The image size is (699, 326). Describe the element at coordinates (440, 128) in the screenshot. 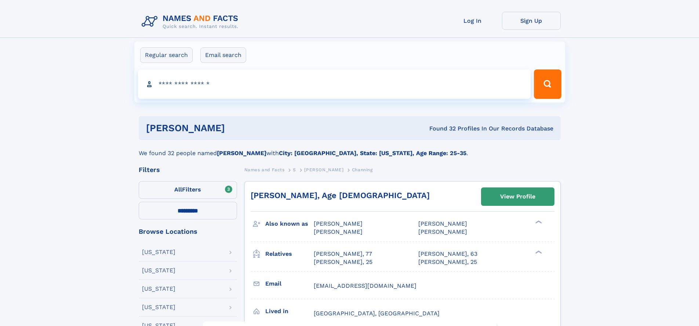

I see `div: Found 32 Profiles In Our Records Database` at that location.